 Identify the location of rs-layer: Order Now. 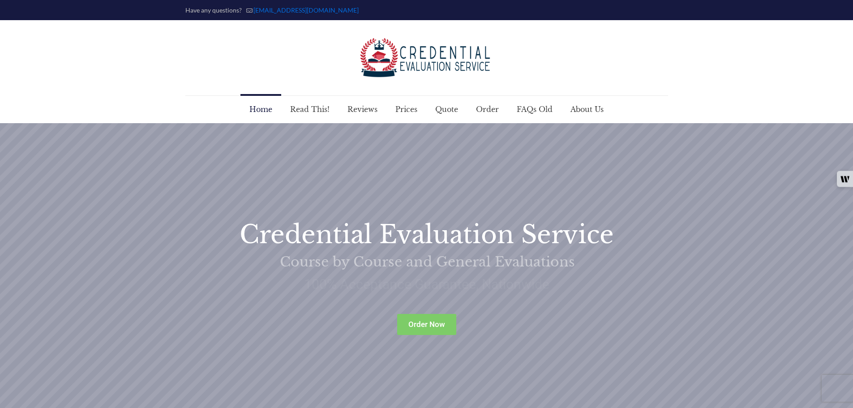
(427, 324).